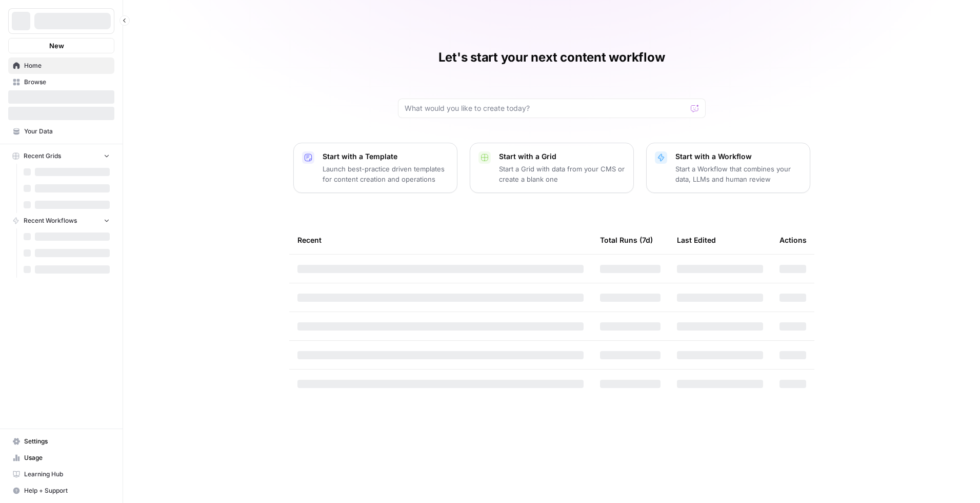 Image resolution: width=980 pixels, height=503 pixels. Describe the element at coordinates (793, 240) in the screenshot. I see `div: Actions` at that location.